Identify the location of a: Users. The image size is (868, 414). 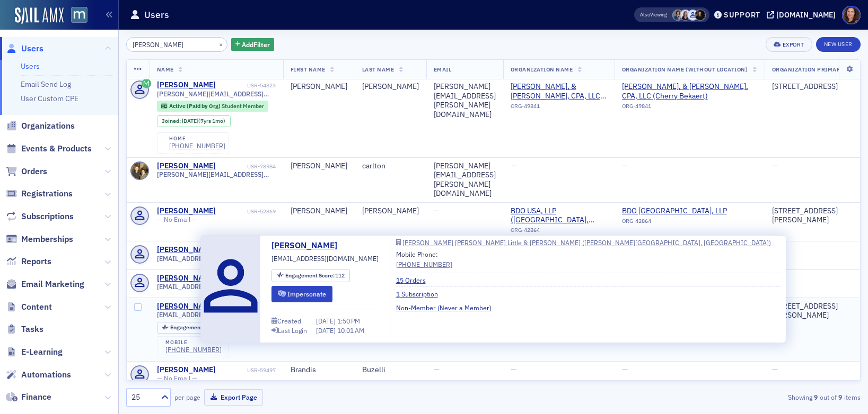
(24, 49).